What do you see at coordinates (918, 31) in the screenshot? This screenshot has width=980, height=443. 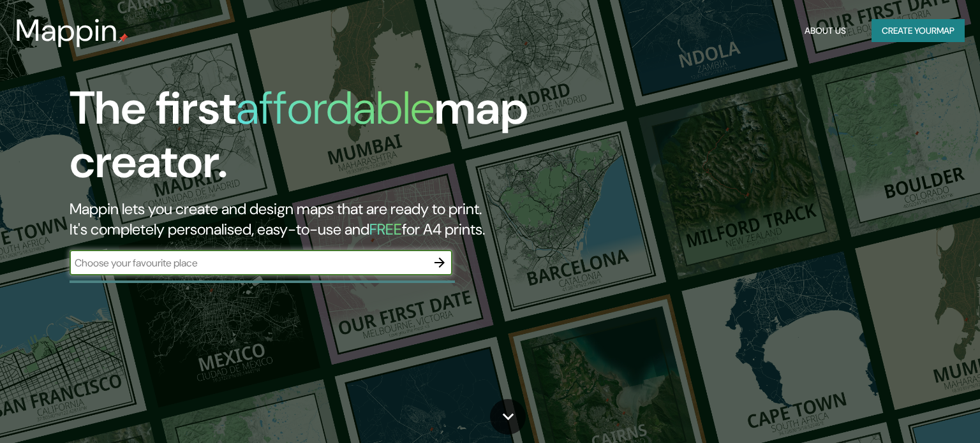 I see `button: Create yourmap` at bounding box center [918, 31].